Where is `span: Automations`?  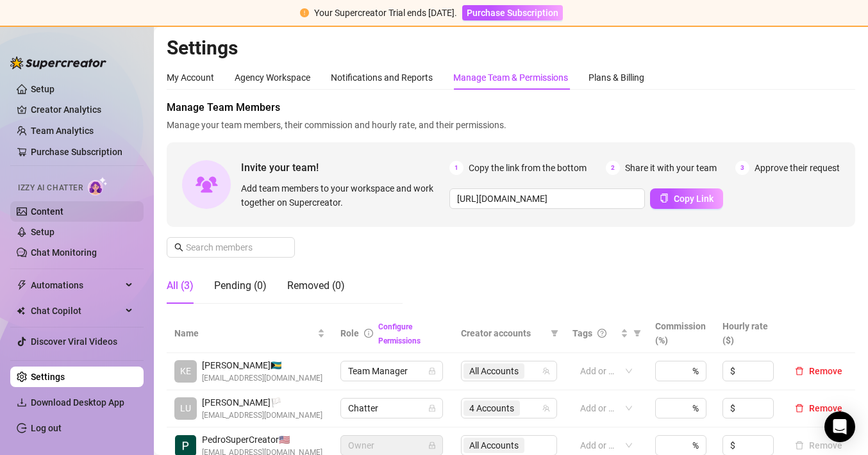 span: Automations is located at coordinates (76, 285).